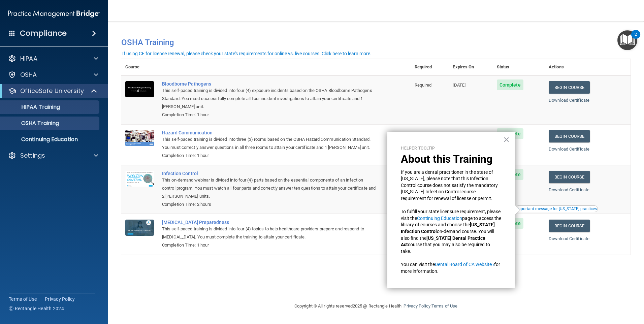 Image resolution: width=644 pixels, height=324 pixels. I want to click on h4: Compliance, so click(43, 33).